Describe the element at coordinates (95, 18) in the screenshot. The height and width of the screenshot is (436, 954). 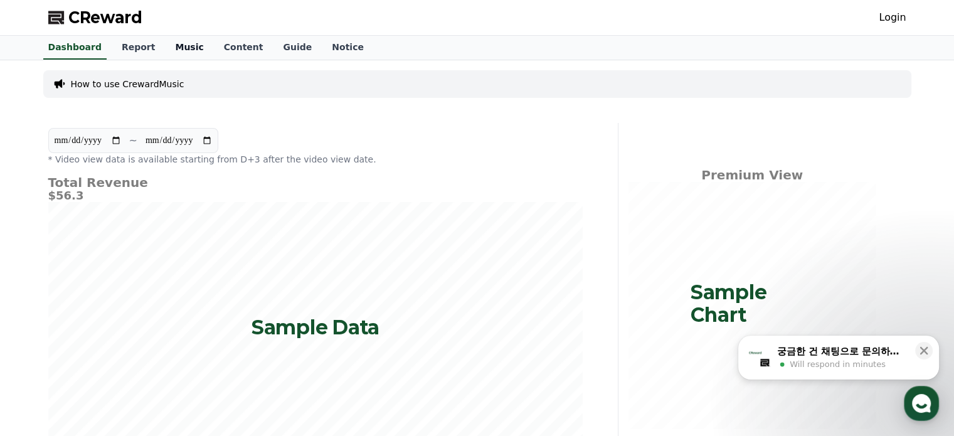
I see `a: CReward` at that location.